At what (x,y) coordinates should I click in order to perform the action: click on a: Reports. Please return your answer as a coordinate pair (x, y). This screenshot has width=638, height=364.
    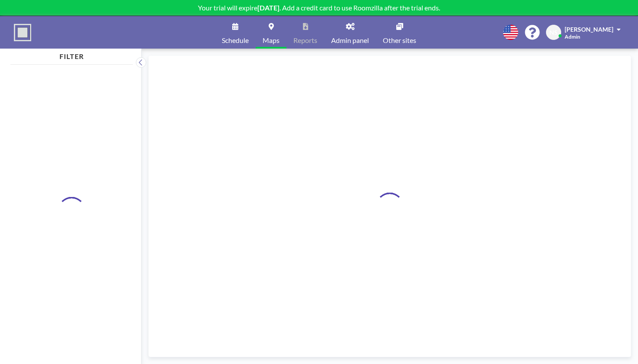
    Looking at the image, I should click on (305, 32).